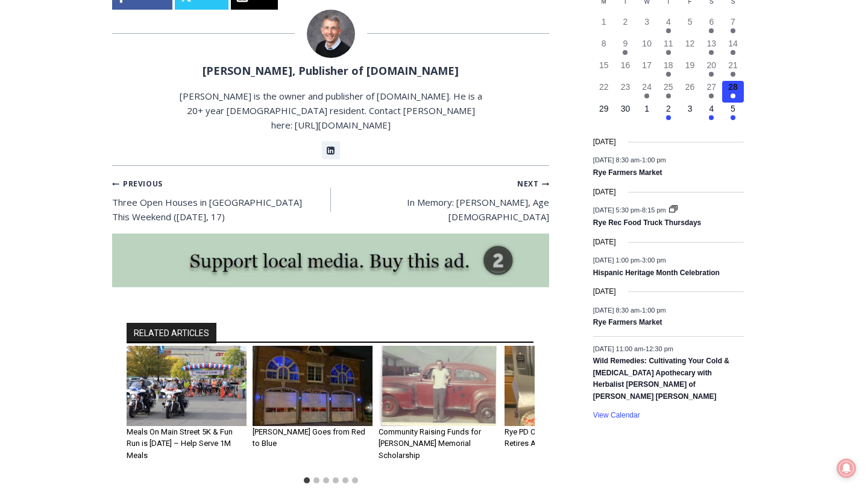 This screenshot has width=868, height=490. I want to click on time: 10, so click(647, 44).